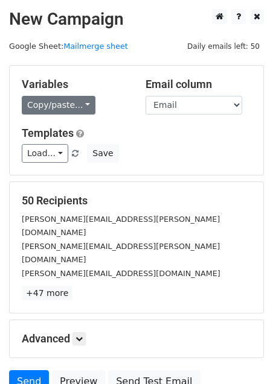 The height and width of the screenshot is (384, 273). Describe the element at coordinates (103, 153) in the screenshot. I see `button: Save` at that location.